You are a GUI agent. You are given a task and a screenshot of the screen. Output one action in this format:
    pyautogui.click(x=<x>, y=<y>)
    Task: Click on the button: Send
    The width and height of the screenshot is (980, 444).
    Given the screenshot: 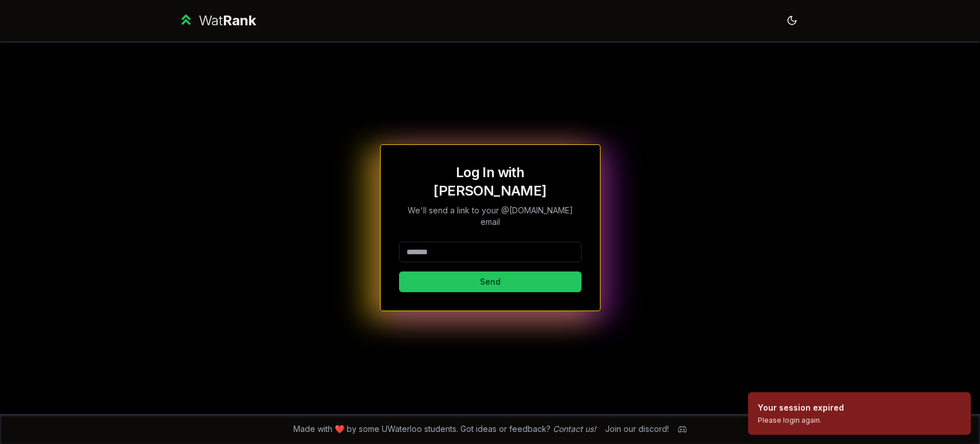 What is the action you would take?
    pyautogui.click(x=490, y=282)
    